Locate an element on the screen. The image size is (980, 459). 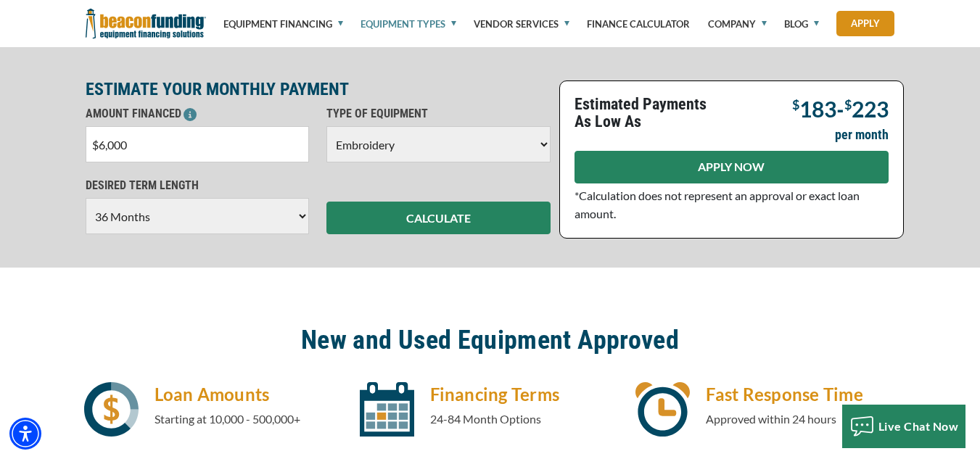
button: Live Chat Now is located at coordinates (904, 426).